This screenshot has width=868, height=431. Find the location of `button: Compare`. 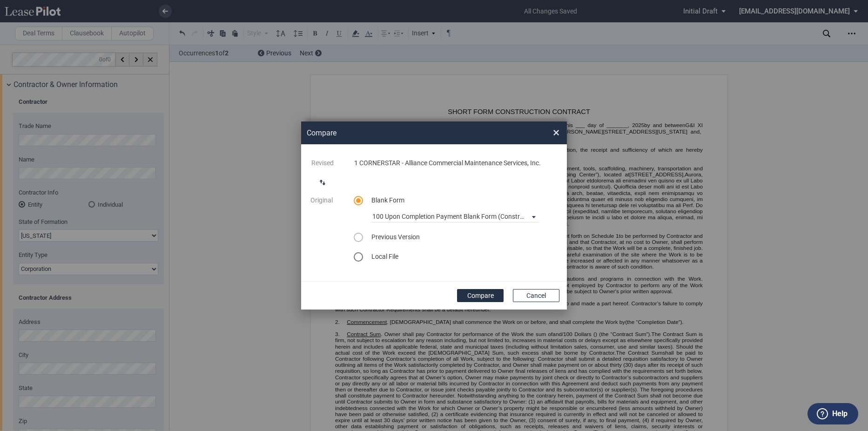

button: Compare is located at coordinates (480, 296).